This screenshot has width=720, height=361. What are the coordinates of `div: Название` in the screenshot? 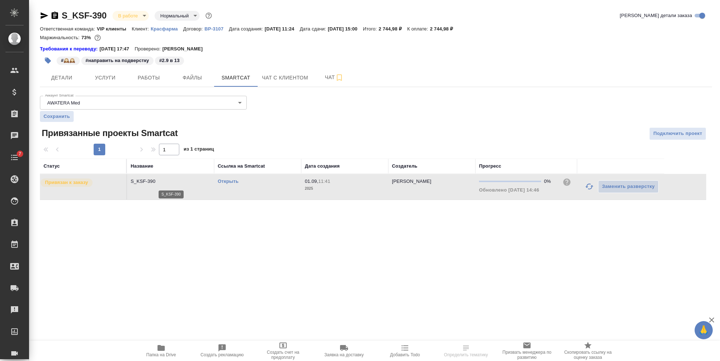 It's located at (142, 166).